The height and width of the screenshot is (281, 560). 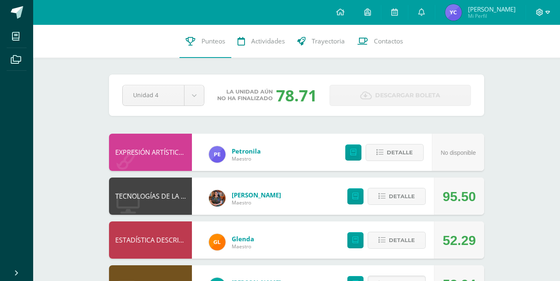 I want to click on span: Contactos, so click(x=388, y=41).